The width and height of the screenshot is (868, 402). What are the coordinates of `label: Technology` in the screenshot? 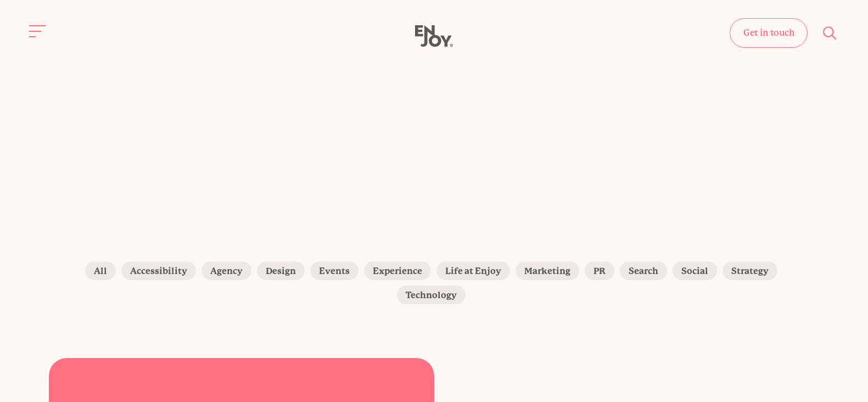 It's located at (431, 295).